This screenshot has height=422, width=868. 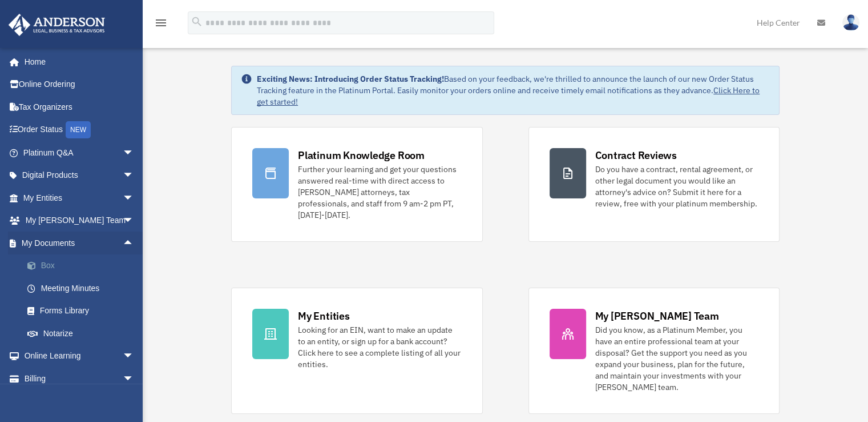 I want to click on a: Home, so click(x=77, y=61).